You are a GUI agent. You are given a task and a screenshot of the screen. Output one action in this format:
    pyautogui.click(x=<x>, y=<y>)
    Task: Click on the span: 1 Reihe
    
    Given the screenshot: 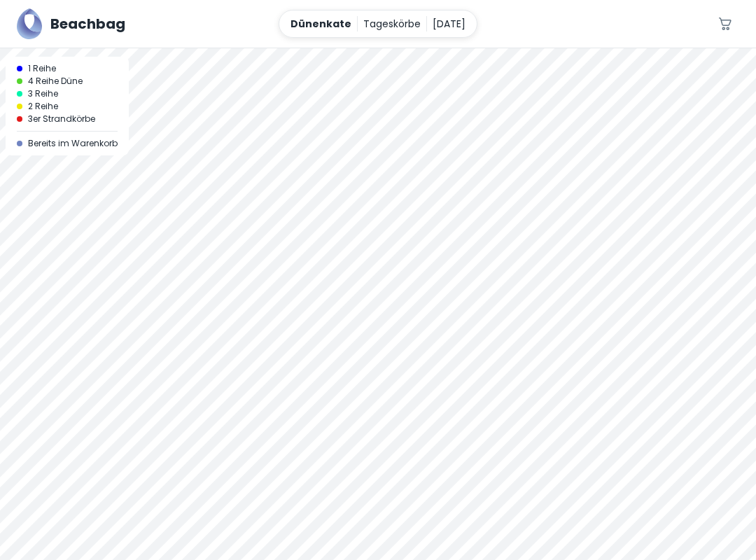 What is the action you would take?
    pyautogui.click(x=42, y=68)
    